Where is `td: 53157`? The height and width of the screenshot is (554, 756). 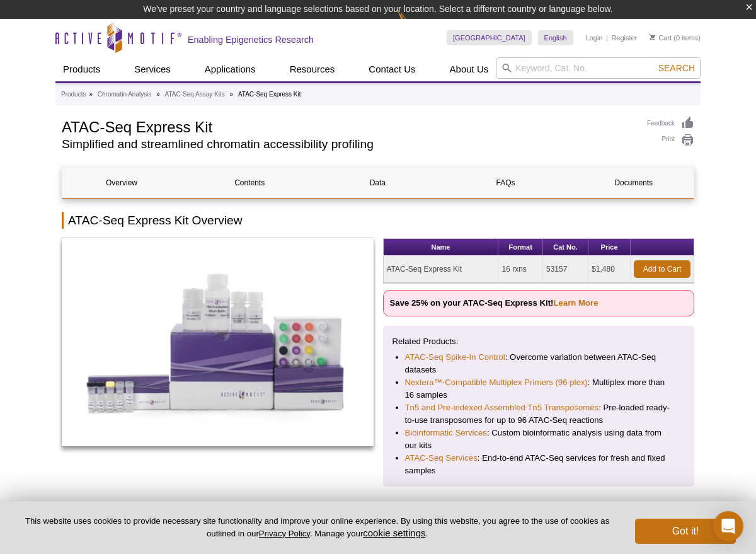
td: 53157 is located at coordinates (566, 269).